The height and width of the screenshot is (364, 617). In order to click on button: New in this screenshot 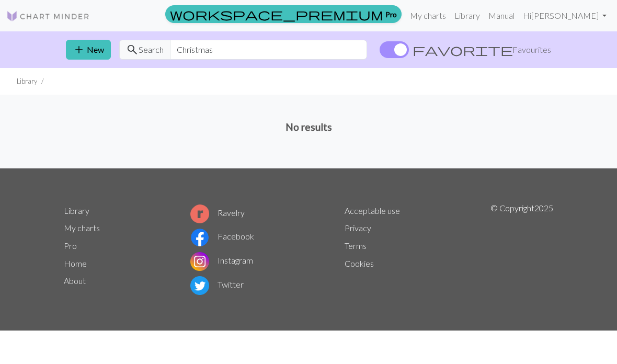, I will do `click(89, 49)`.